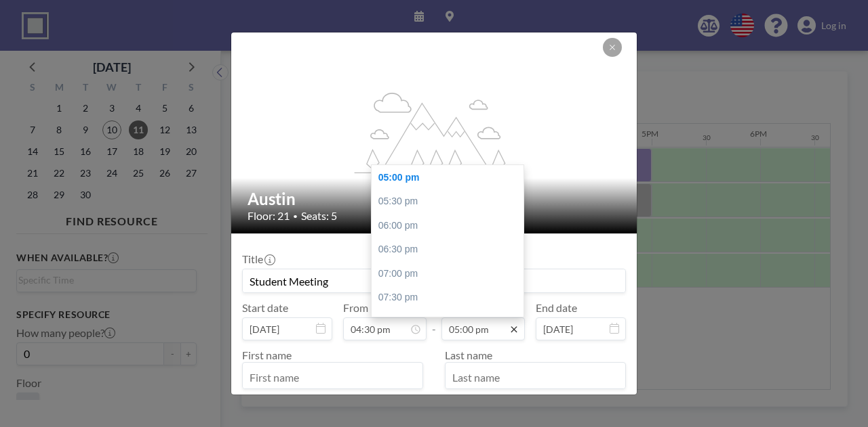 This screenshot has height=427, width=868. What do you see at coordinates (268, 216) in the screenshot?
I see `span: Floor: 21` at bounding box center [268, 216].